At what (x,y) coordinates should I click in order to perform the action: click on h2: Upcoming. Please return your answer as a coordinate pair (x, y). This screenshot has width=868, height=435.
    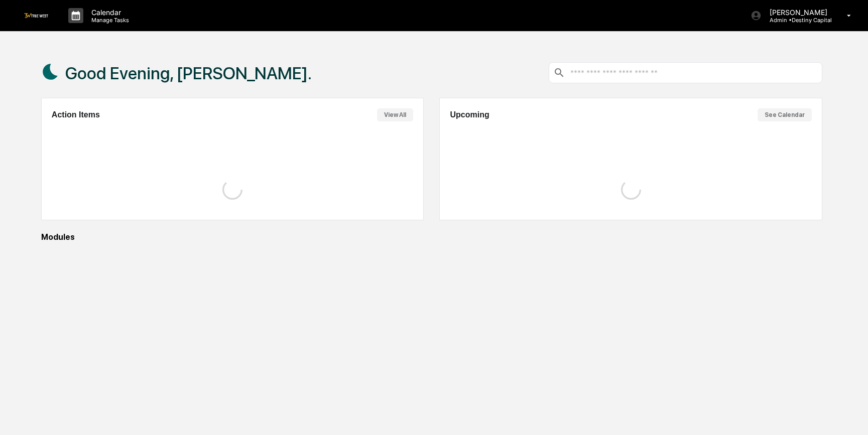
    Looking at the image, I should click on (470, 115).